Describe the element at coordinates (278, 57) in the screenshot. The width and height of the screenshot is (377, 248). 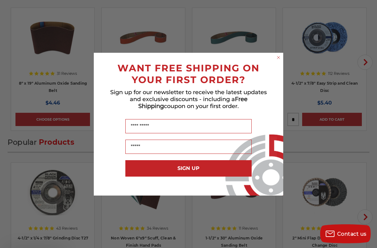
I see `button: Close dialog` at that location.